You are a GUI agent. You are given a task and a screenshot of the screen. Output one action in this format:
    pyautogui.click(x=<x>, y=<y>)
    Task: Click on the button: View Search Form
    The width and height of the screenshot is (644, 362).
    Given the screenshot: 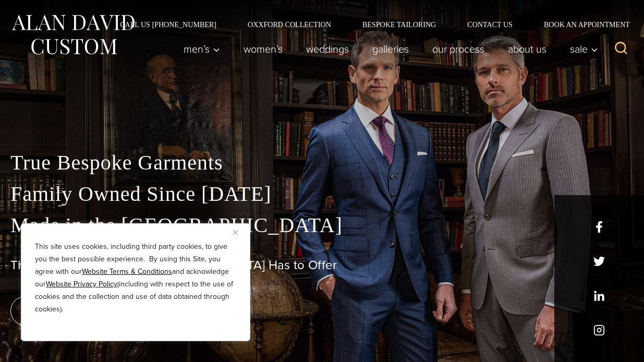 What is the action you would take?
    pyautogui.click(x=621, y=49)
    